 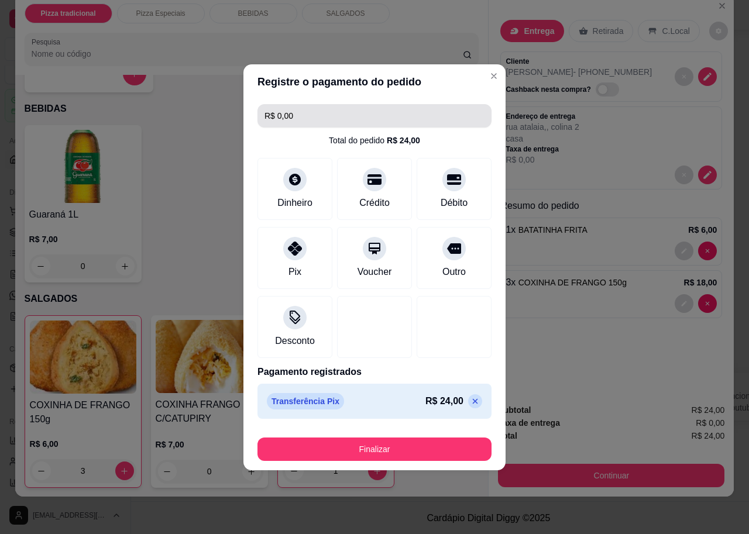 What do you see at coordinates (444, 401) in the screenshot?
I see `p: R$ 24,00` at bounding box center [444, 401].